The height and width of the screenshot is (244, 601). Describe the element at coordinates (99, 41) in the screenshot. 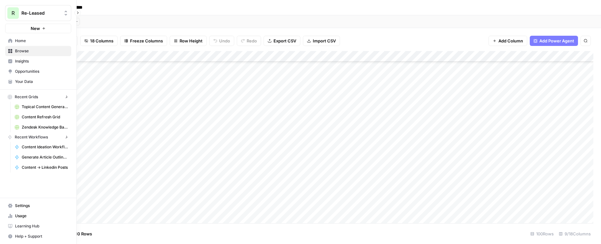

I see `button: 18 Columns` at that location.